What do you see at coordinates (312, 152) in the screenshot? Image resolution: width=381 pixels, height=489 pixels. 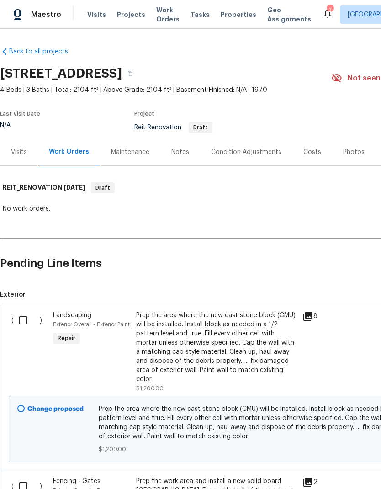 I see `div: Costs` at bounding box center [312, 152].